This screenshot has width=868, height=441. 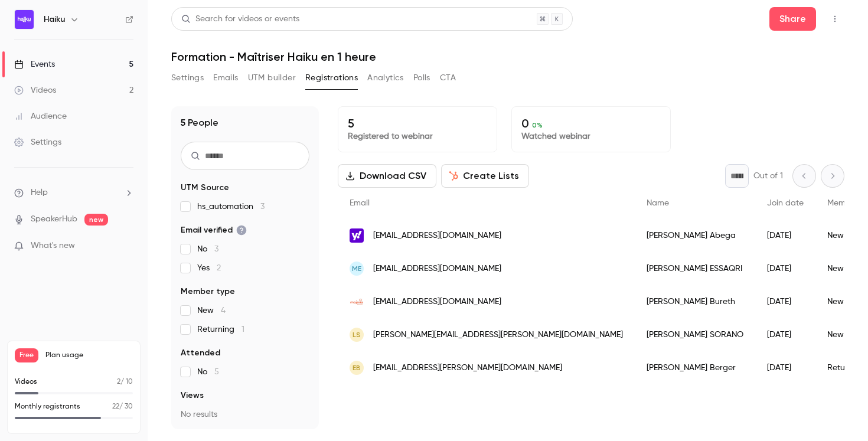 What do you see at coordinates (35, 91) in the screenshot?
I see `div: Videos` at bounding box center [35, 91].